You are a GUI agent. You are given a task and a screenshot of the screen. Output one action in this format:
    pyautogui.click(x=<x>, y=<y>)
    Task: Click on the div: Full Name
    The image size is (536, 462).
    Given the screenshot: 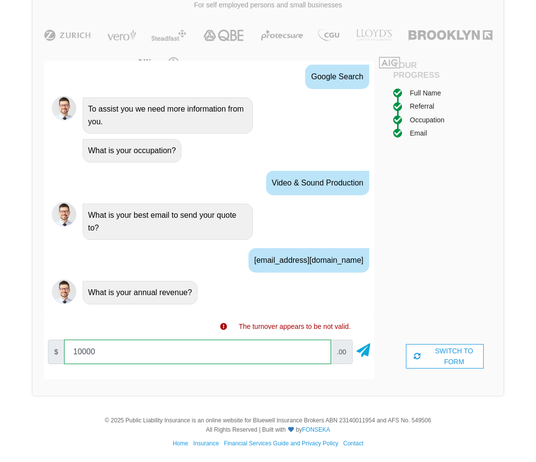 What is the action you would take?
    pyautogui.click(x=426, y=93)
    